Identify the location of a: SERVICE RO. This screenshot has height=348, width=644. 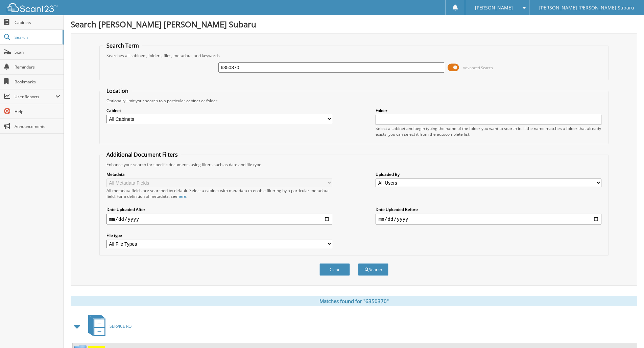
(108, 326).